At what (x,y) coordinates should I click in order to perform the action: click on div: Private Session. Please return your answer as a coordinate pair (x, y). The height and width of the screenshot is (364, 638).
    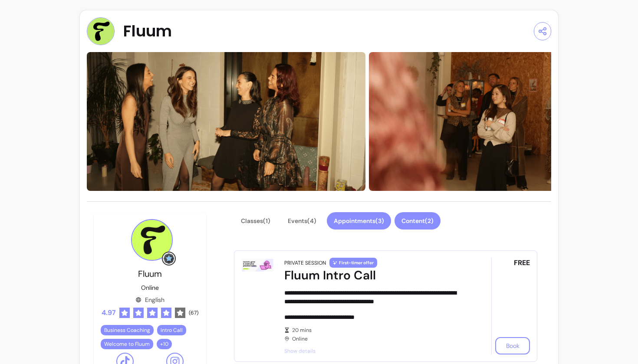
    Looking at the image, I should click on (305, 263).